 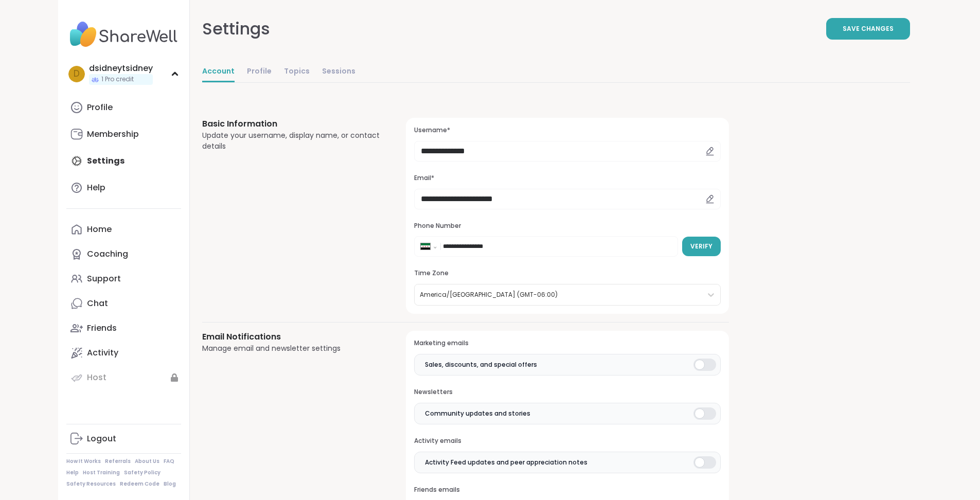 I want to click on h3: Marketing emails, so click(x=567, y=343).